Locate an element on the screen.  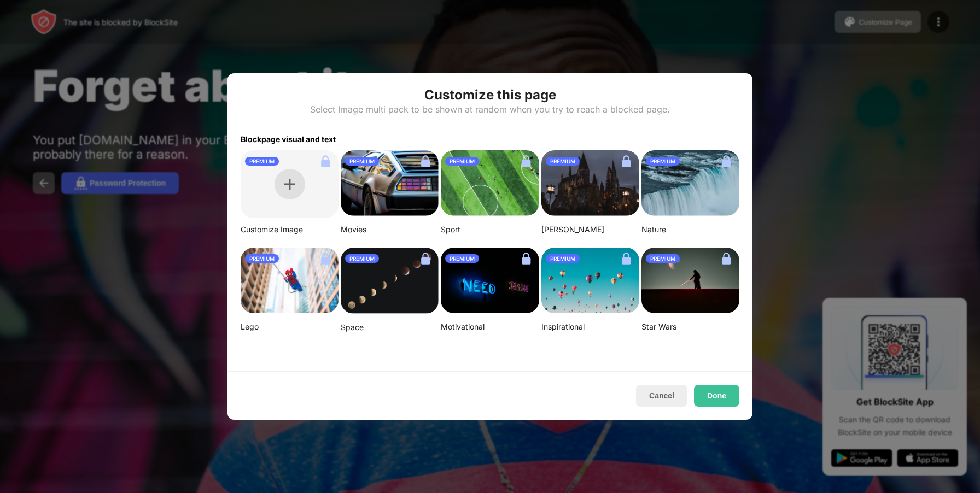
img: plus.svg is located at coordinates (290, 184).